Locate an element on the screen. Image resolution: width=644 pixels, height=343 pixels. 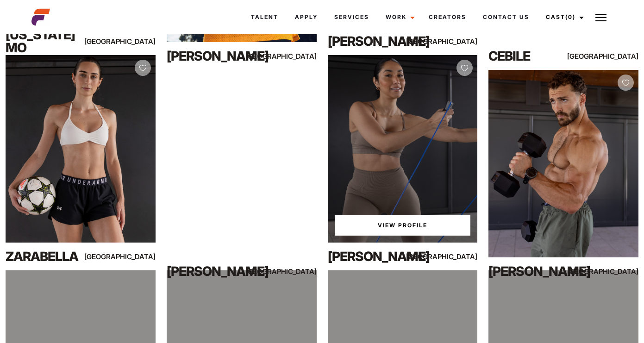
a: Cast(0) is located at coordinates (563, 17).